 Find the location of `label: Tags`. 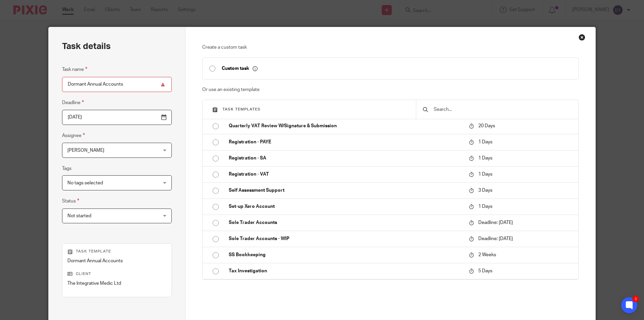

label: Tags is located at coordinates (67, 169).